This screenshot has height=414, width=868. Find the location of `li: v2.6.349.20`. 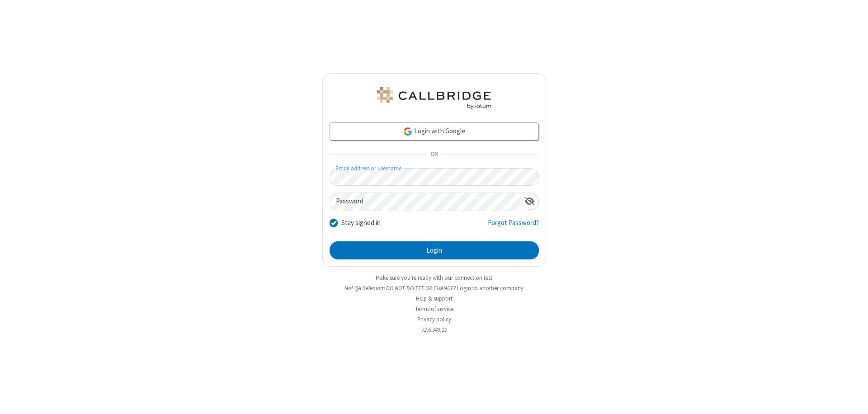

li: v2.6.349.20 is located at coordinates (434, 330).